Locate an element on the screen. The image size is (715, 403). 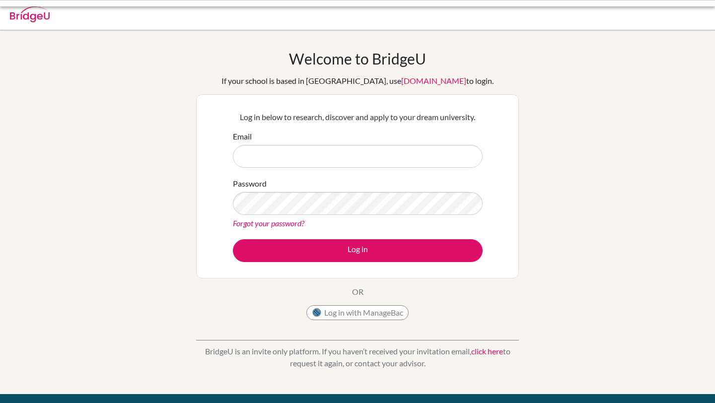
button: Log in with ManageBac is located at coordinates (357, 313).